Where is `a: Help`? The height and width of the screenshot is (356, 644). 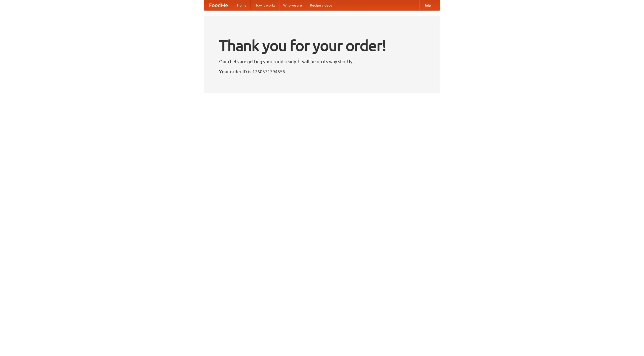 a: Help is located at coordinates (427, 5).